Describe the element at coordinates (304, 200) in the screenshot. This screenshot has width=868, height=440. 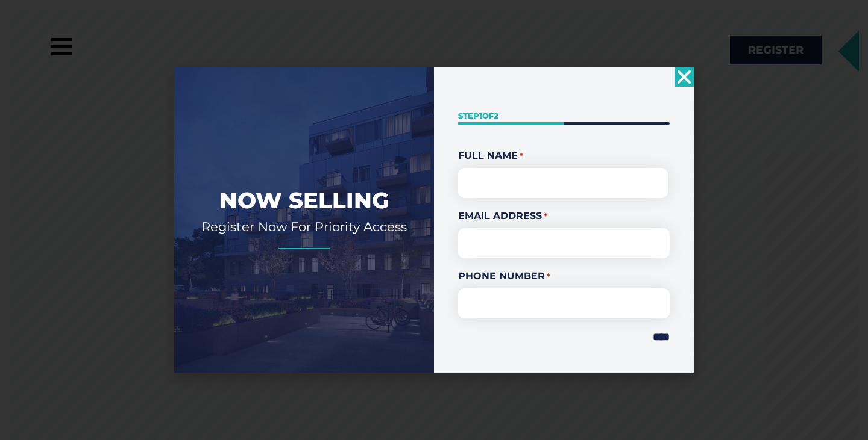
I see `h2: Now Selling` at that location.